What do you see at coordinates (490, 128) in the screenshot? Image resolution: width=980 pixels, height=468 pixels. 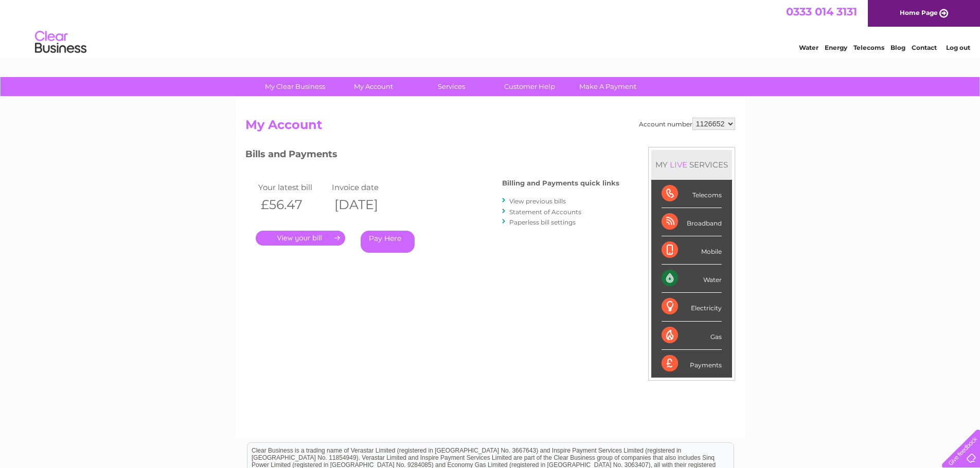 I see `h2: My Account` at bounding box center [490, 128].